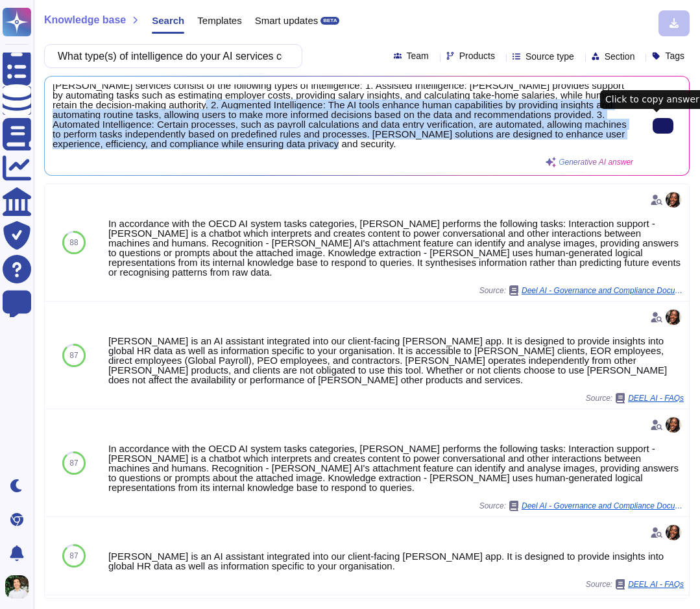 The width and height of the screenshot is (700, 609). Describe the element at coordinates (85, 20) in the screenshot. I see `span: Knowledge base` at that location.